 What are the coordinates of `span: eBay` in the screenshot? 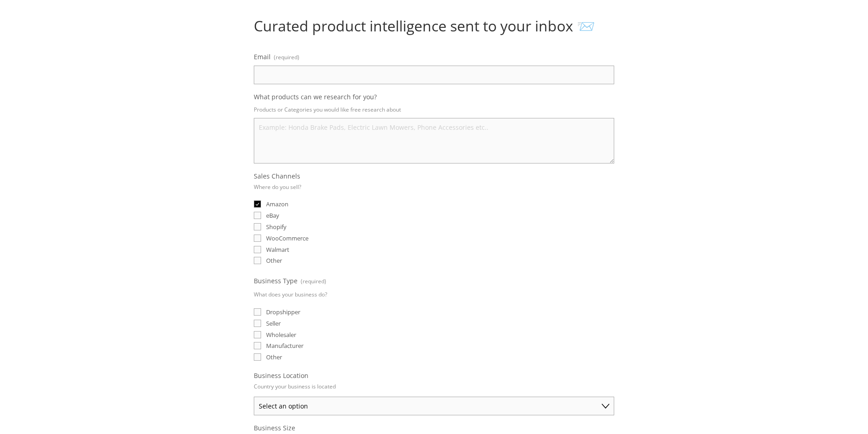 It's located at (272, 216).